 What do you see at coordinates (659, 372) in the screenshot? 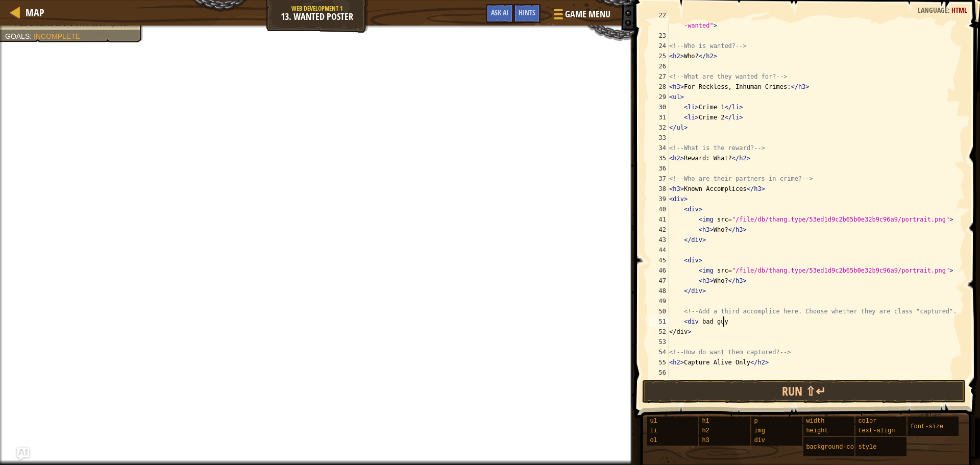
I see `div: 56` at bounding box center [659, 372].